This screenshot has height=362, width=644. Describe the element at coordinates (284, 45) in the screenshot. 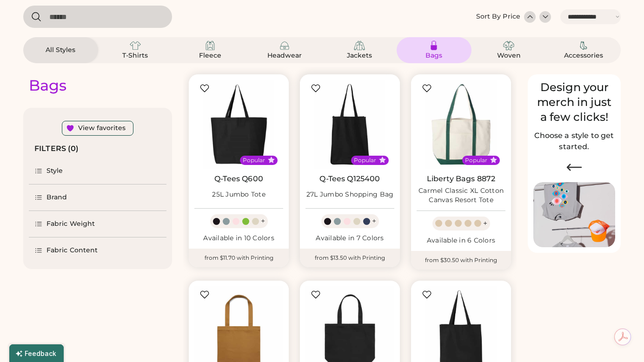

I see `img: Headwear Icon` at that location.